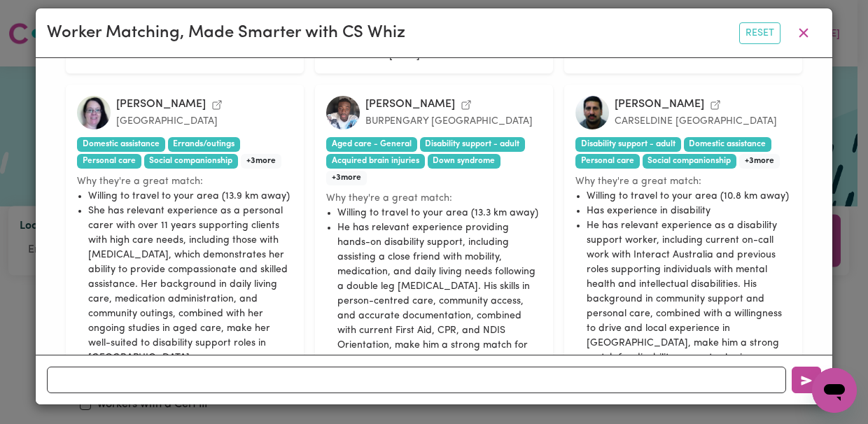 The height and width of the screenshot is (424, 868). Describe the element at coordinates (440, 213) in the screenshot. I see `li: Willing to travel to your area (13.3 km away)` at that location.